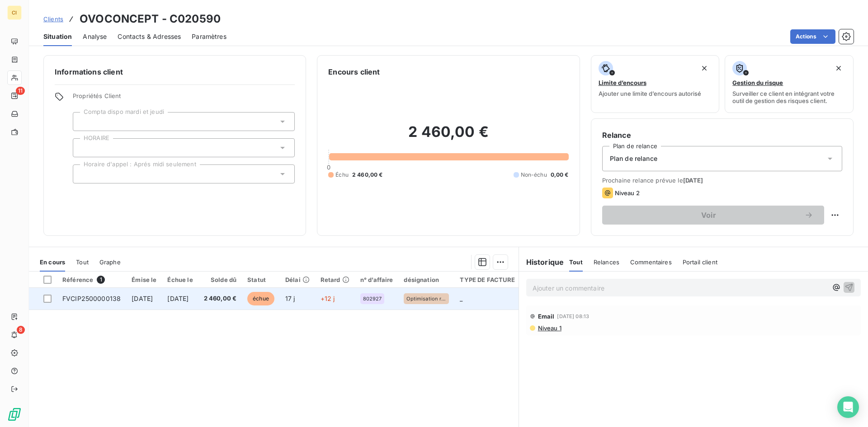 The height and width of the screenshot is (427, 868). What do you see at coordinates (373, 299) in the screenshot?
I see `span: 802927` at bounding box center [373, 299].